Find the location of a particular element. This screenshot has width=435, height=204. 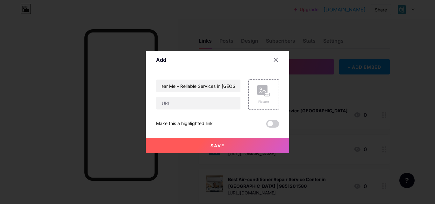

div: Add is located at coordinates (161, 60).